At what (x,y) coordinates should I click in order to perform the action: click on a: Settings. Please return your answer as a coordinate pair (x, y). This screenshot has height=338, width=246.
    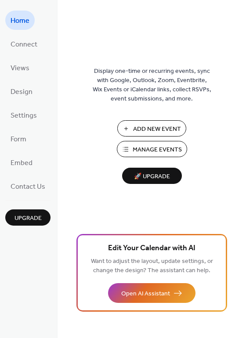
    Looking at the image, I should click on (24, 115).